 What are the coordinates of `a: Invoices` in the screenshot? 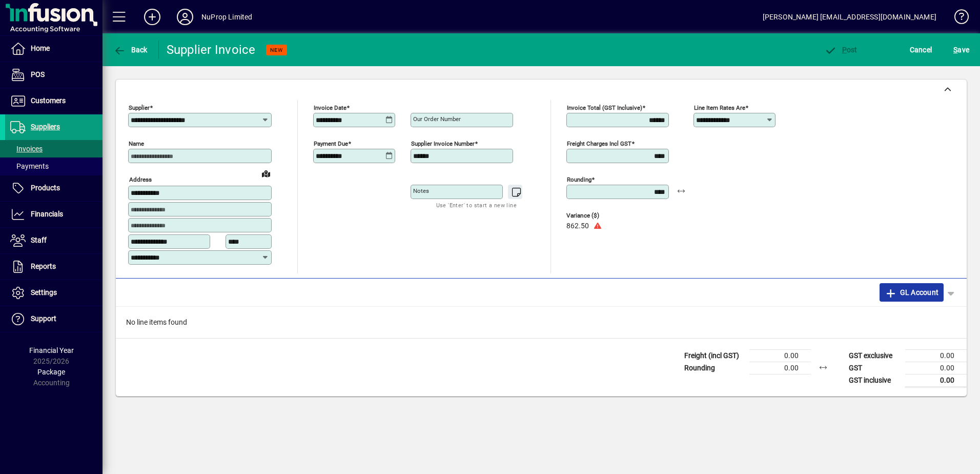 It's located at (54, 149).